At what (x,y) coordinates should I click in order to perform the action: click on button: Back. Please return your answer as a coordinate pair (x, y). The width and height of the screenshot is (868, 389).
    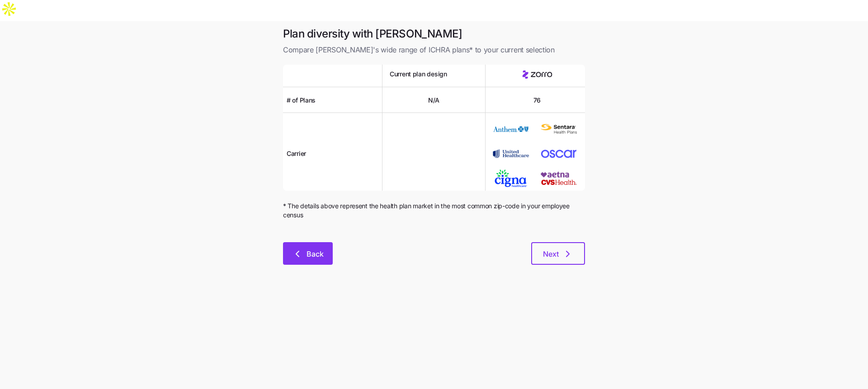
    Looking at the image, I should click on (308, 253).